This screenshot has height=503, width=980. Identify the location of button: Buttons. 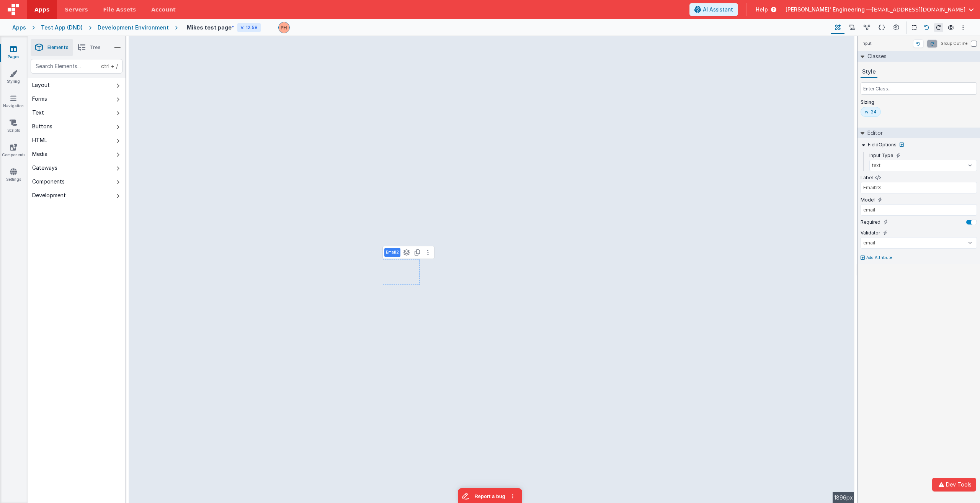
(77, 127).